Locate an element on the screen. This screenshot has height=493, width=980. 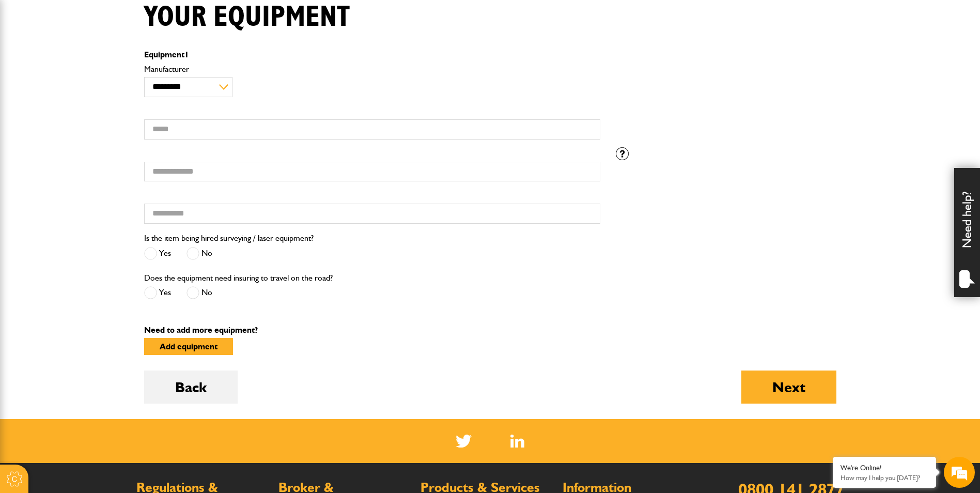
button: Next is located at coordinates (789, 387).